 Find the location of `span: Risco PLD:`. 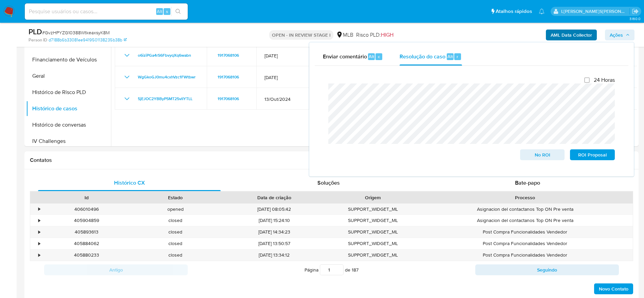

span: Risco PLD: is located at coordinates (375, 35).